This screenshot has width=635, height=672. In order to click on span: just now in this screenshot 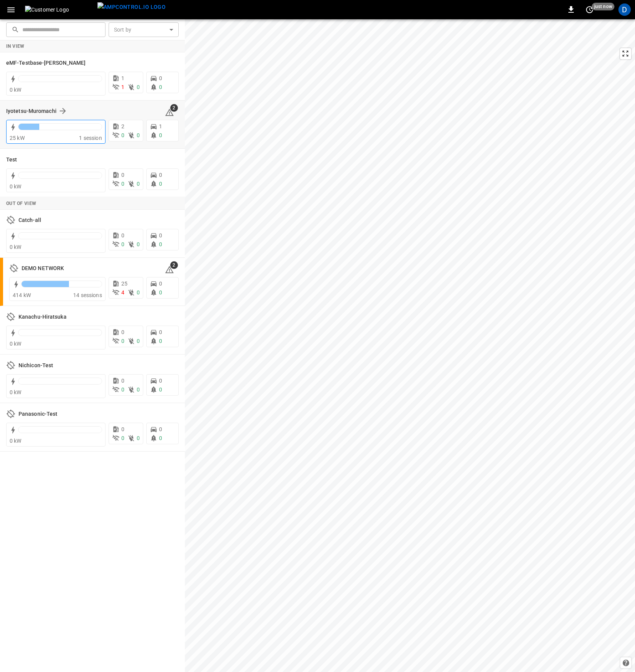, I will do `click(603, 7)`.